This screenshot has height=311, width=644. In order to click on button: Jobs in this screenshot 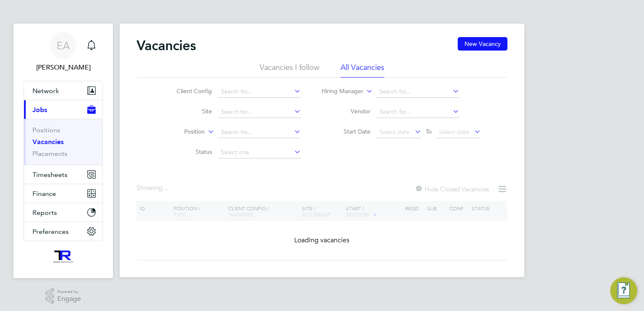, I will do `click(63, 110)`.